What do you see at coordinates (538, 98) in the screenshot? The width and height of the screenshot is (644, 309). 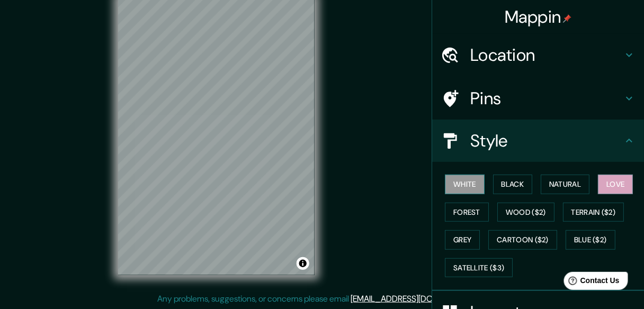 I see `div: Pins` at bounding box center [538, 98].